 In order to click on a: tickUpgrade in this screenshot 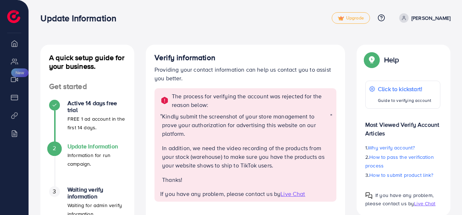, I will do `click(351, 18)`.